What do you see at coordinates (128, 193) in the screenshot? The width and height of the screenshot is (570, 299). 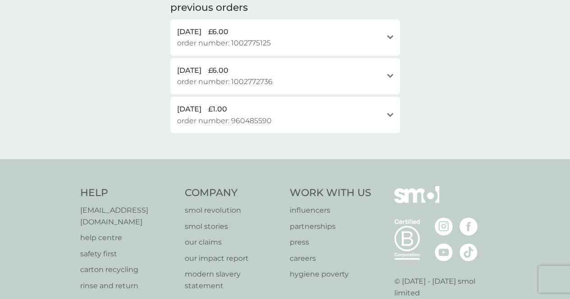 I see `h4: Help` at bounding box center [128, 193].